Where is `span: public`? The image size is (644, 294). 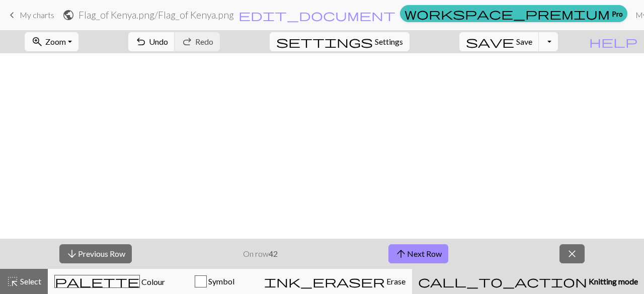 span: public is located at coordinates (68, 15).